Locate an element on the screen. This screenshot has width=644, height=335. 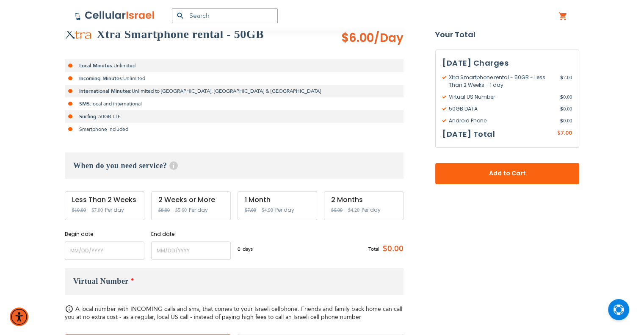
span: Xtra Smartphone rental - 50GB - Less Than 2 Weeks - 1 day is located at coordinates (502, 81).